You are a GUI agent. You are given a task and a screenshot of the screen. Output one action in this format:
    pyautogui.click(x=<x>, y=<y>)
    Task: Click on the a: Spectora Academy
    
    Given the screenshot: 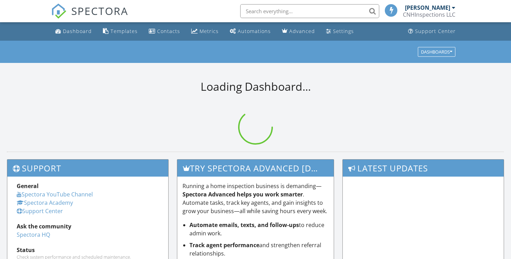 What is the action you would take?
    pyautogui.click(x=45, y=203)
    